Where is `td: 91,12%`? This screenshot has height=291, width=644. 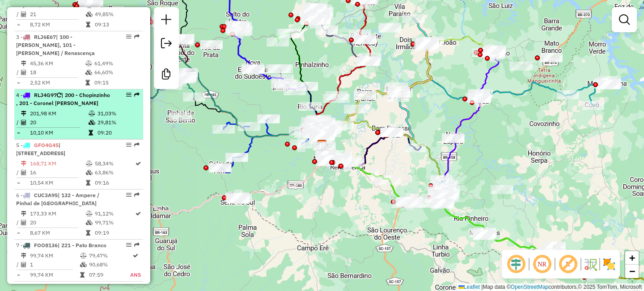
td: 91,12% is located at coordinates (115, 214).